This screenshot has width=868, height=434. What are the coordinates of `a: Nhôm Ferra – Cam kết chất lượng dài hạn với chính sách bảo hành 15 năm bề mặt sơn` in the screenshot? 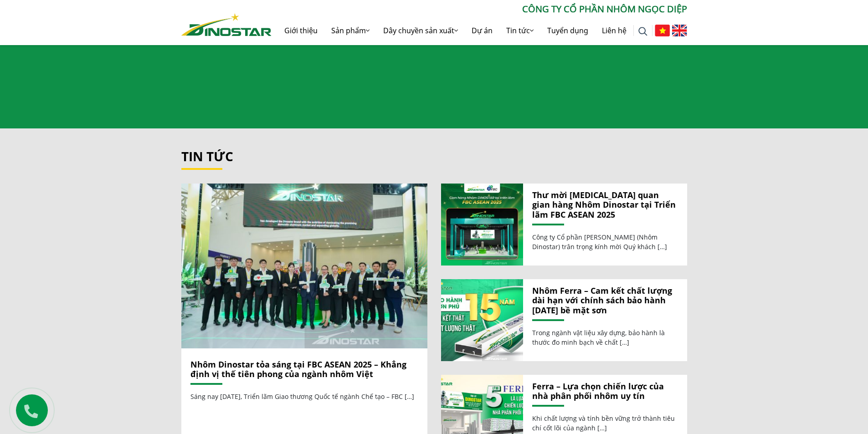 It's located at (482, 320).